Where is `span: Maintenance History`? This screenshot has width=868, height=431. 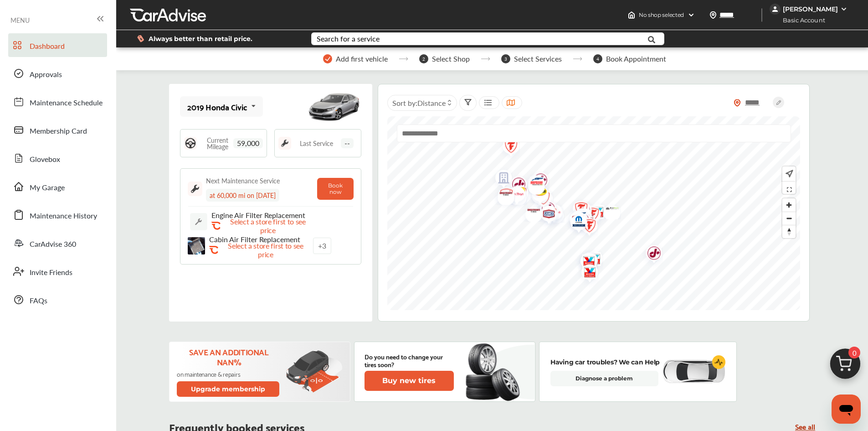 span: Maintenance History is located at coordinates (64, 216).